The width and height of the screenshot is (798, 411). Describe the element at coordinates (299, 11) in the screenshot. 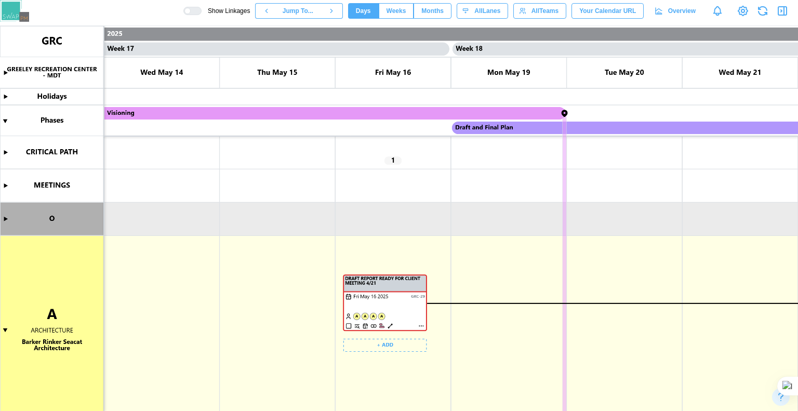

I see `button: Jump To...` at that location.